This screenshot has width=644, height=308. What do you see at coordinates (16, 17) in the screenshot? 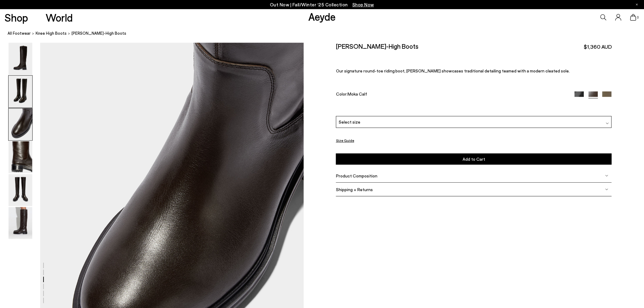
I see `a: Shop` at bounding box center [16, 17].